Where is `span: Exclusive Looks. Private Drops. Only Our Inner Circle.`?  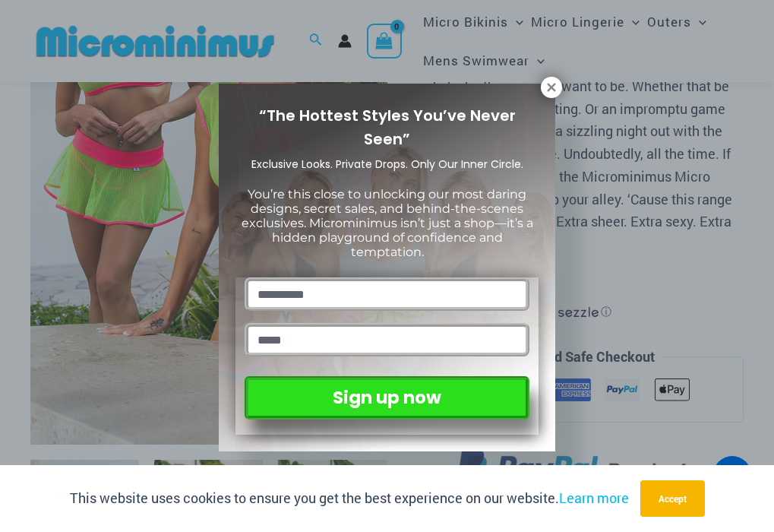 span: Exclusive Looks. Private Drops. Only Our Inner Circle. is located at coordinates (387, 164).